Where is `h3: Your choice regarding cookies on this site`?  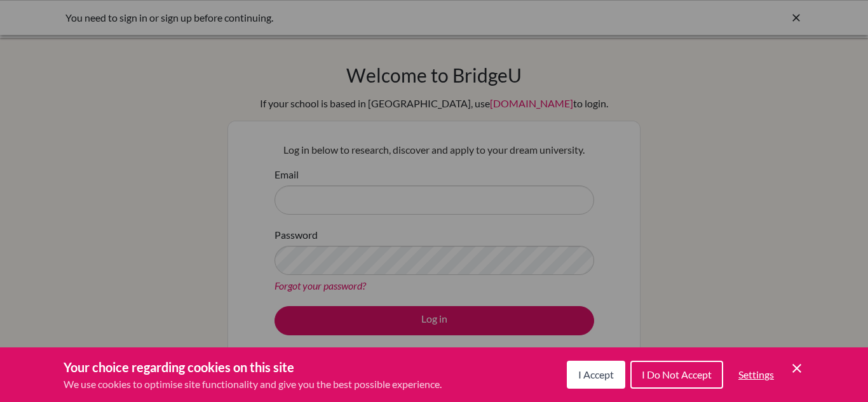 h3: Your choice regarding cookies on this site is located at coordinates (252, 367).